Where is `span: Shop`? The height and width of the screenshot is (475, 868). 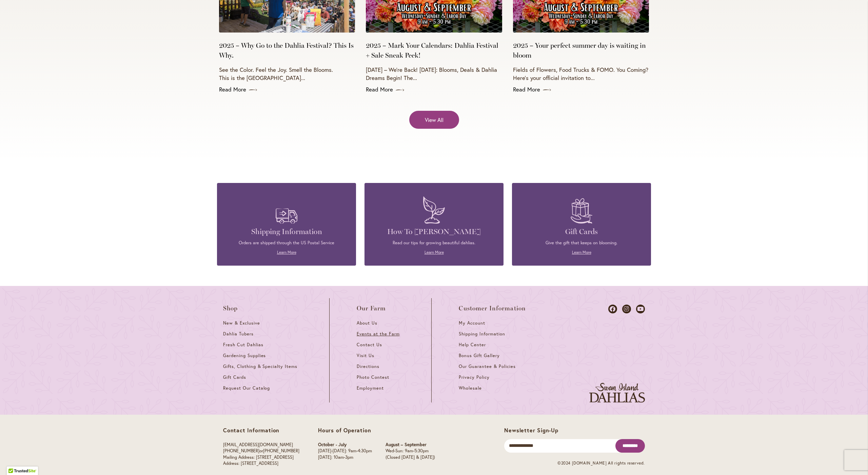
span: Shop is located at coordinates (231, 309).